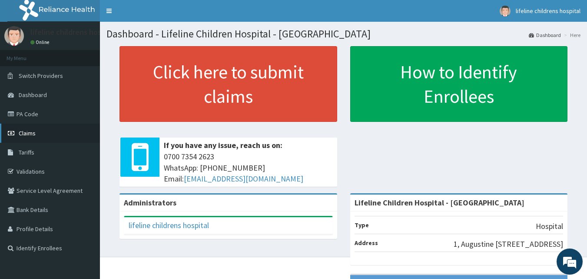 This screenshot has height=279, width=587. I want to click on p: Hospital, so click(549, 226).